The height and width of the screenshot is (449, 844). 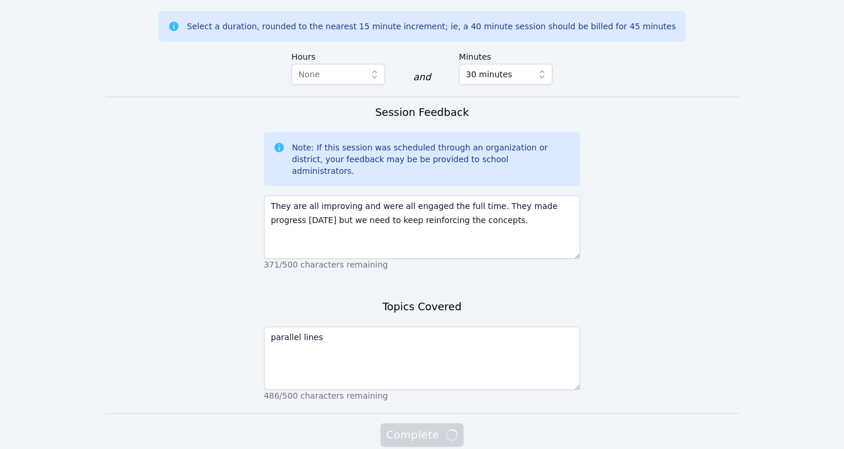 I want to click on label: Minutes, so click(x=505, y=55).